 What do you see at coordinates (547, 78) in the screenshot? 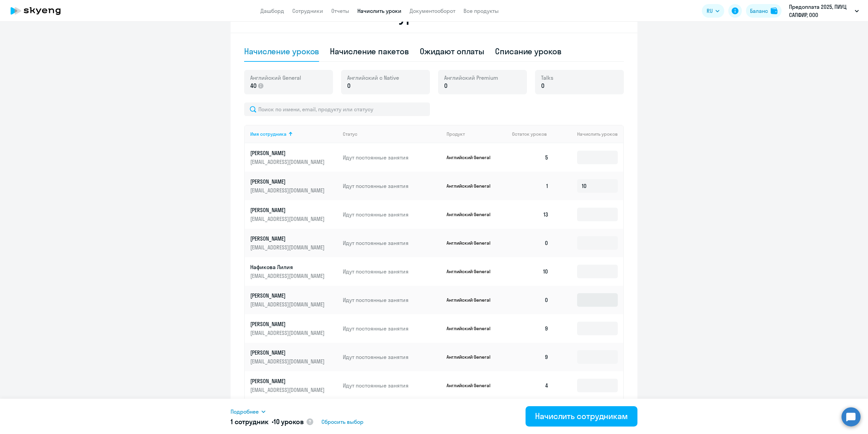
I see `span: Talks` at bounding box center [547, 78].